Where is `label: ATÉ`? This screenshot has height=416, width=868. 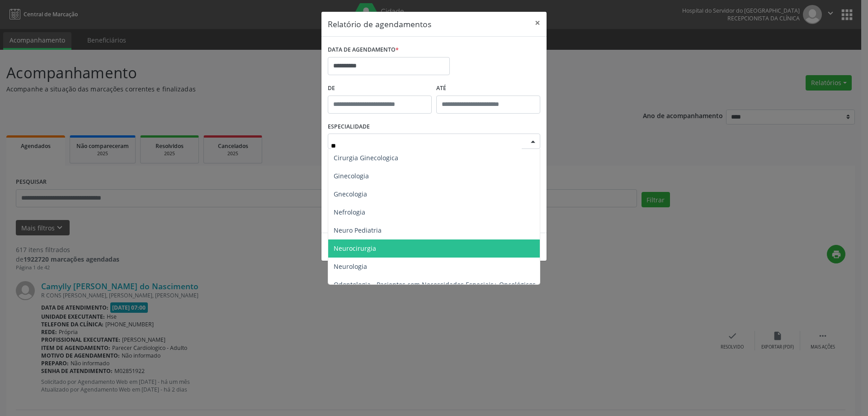
label: ATÉ is located at coordinates (489, 88).